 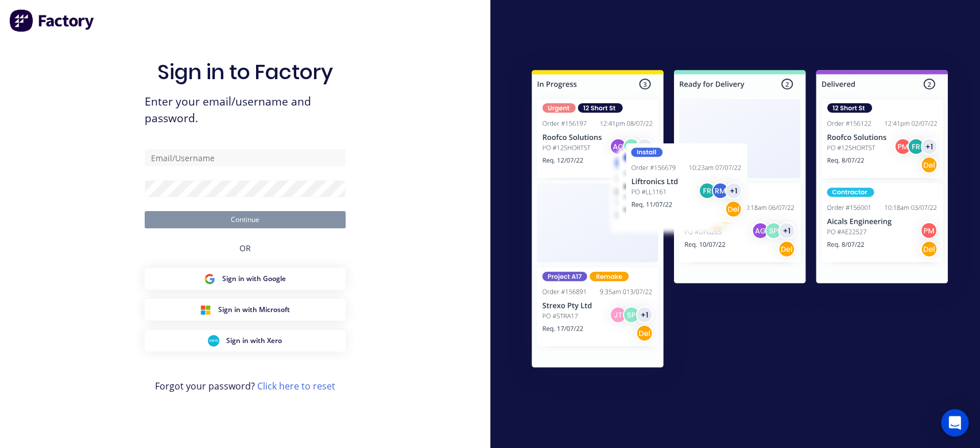 What do you see at coordinates (52, 21) in the screenshot?
I see `img: Factory` at bounding box center [52, 21].